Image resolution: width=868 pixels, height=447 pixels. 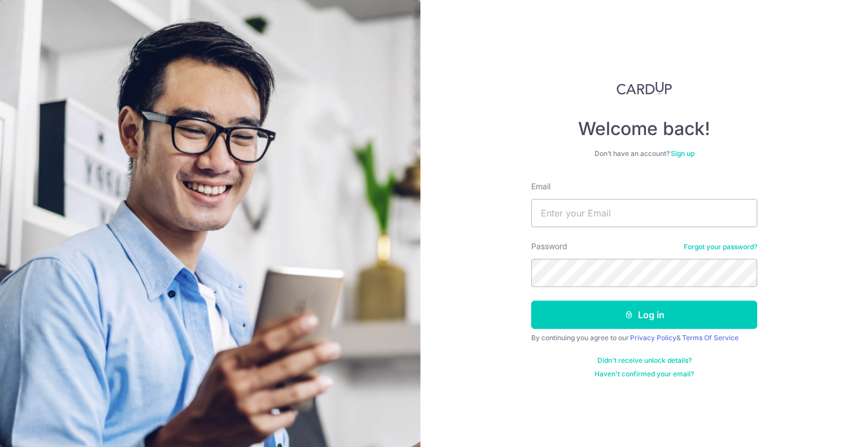 What do you see at coordinates (683, 153) in the screenshot?
I see `a: Sign up` at bounding box center [683, 153].